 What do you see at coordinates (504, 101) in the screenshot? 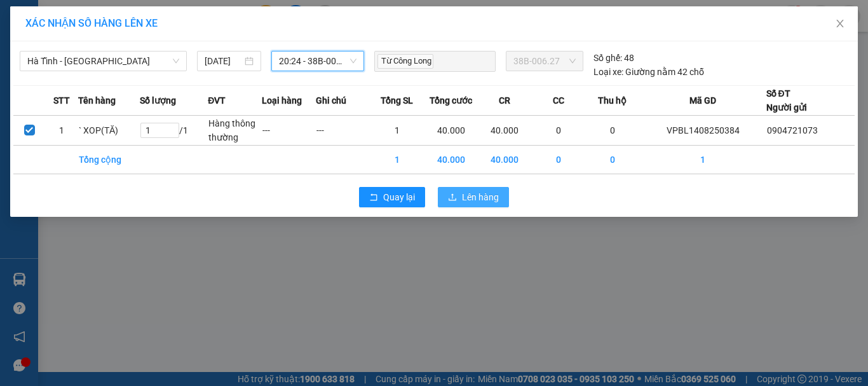
I see `span: CR` at bounding box center [504, 101].